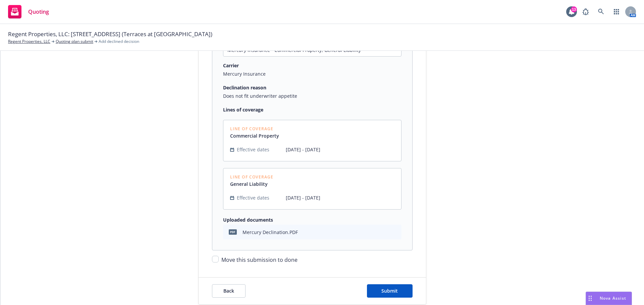  I want to click on button: Back, so click(229, 291).